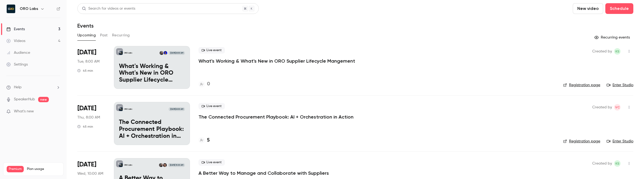 This screenshot has width=644, height=179. I want to click on span: Vlad Croitoru, so click(617, 107).